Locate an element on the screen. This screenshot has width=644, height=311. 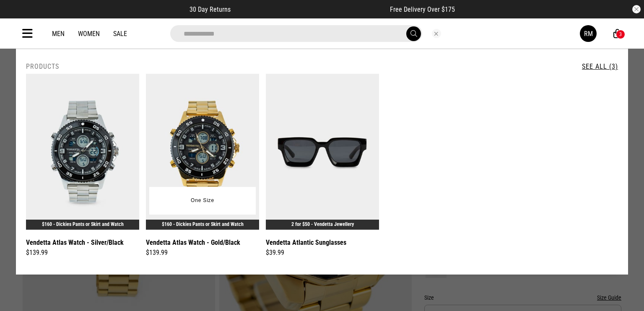
a: 2 for $50 - Vendetta Jewellery is located at coordinates (322, 224).